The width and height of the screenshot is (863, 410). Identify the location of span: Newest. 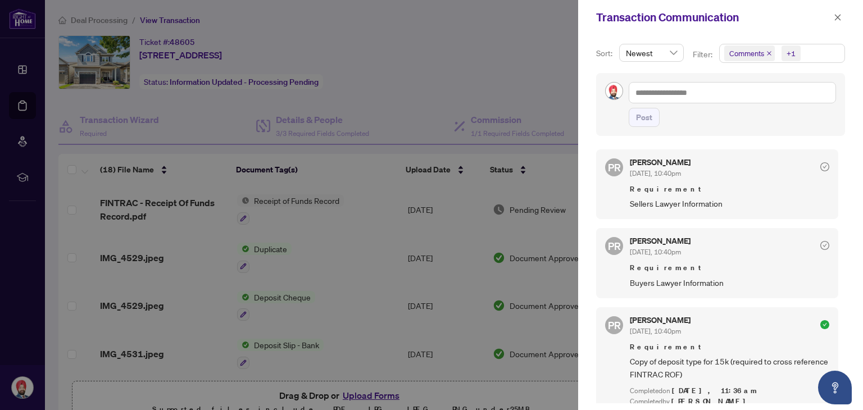
(651, 53).